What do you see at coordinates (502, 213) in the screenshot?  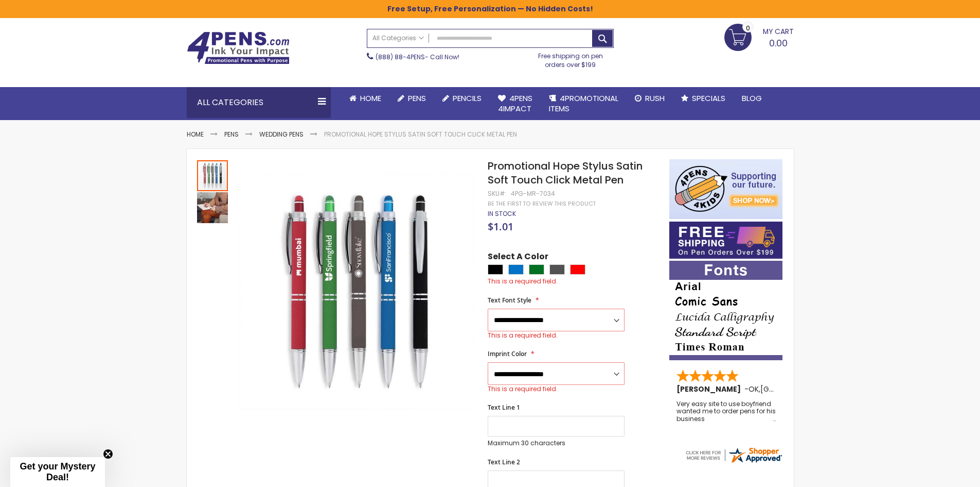 I see `span: In stock` at bounding box center [502, 213].